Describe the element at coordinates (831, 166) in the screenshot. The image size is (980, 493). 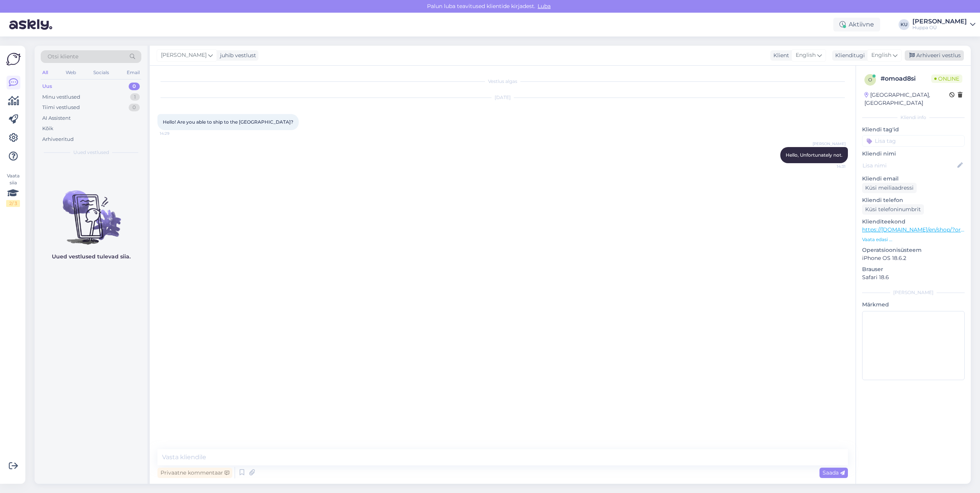
I see `span: 14:31` at that location.